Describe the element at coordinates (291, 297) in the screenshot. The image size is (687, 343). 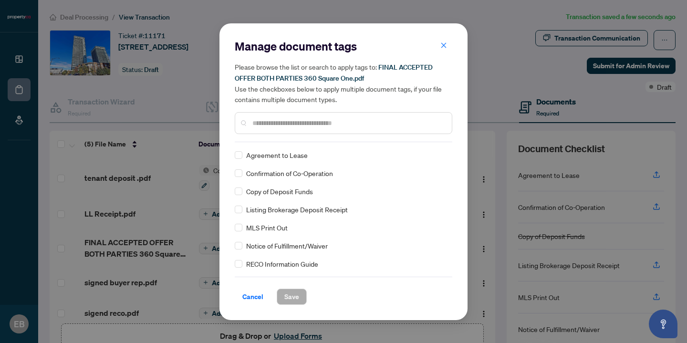
I see `button: Save` at that location.